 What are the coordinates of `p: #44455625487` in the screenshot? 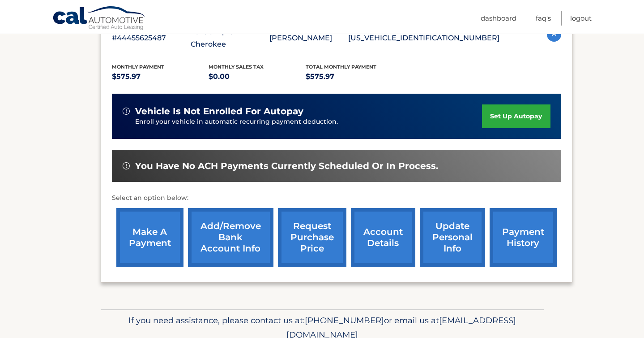 It's located at (151, 38).